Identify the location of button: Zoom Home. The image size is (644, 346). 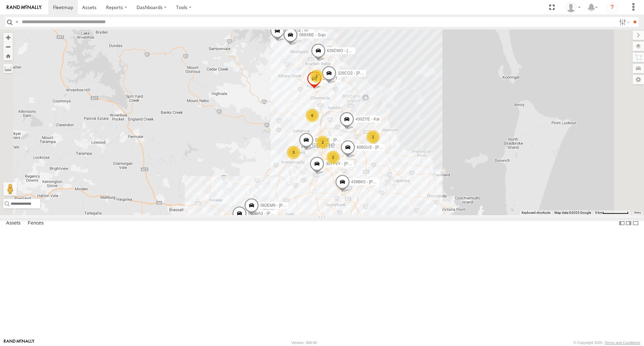
(8, 56).